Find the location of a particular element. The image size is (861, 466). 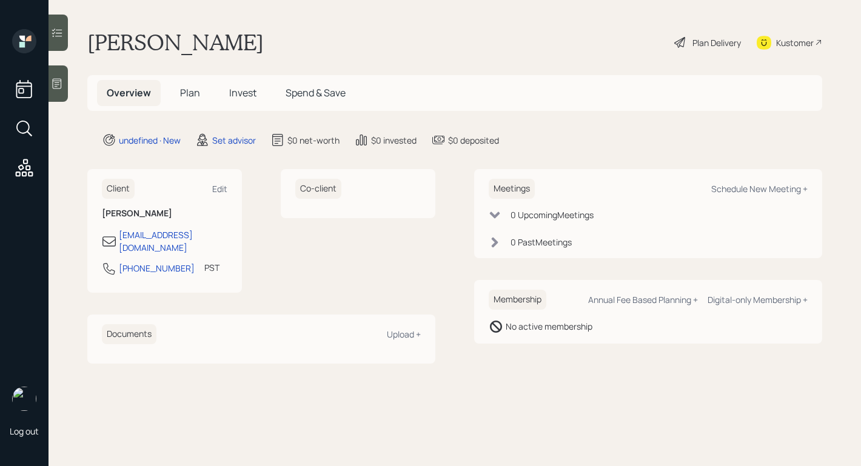

h6: Co-client is located at coordinates (318, 189).